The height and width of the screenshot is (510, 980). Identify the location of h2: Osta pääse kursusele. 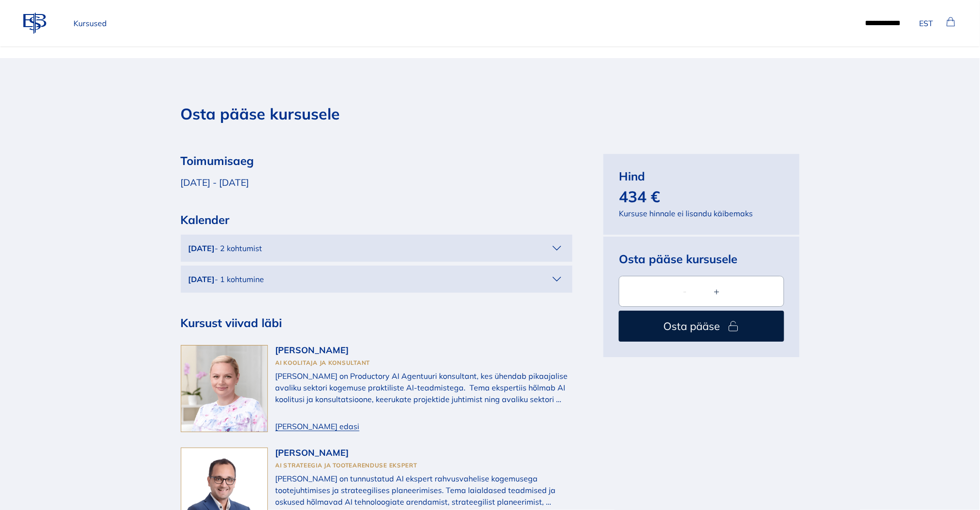
(490, 114).